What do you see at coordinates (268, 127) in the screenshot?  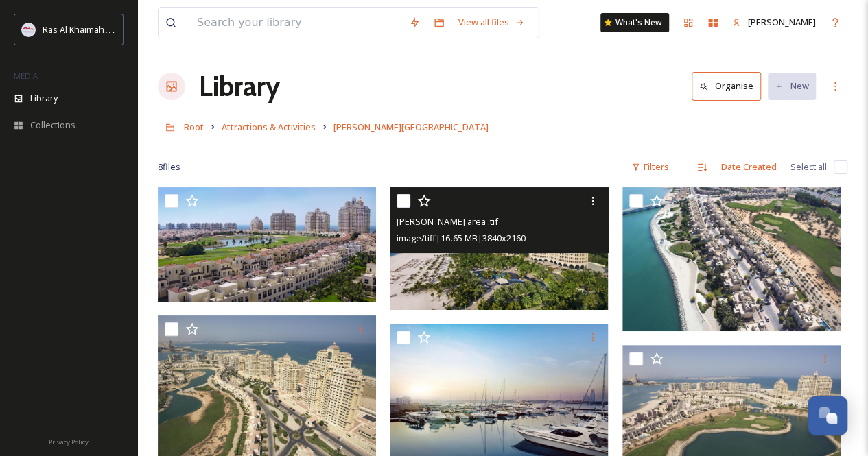 I see `a: Attractions & Activities` at bounding box center [268, 127].